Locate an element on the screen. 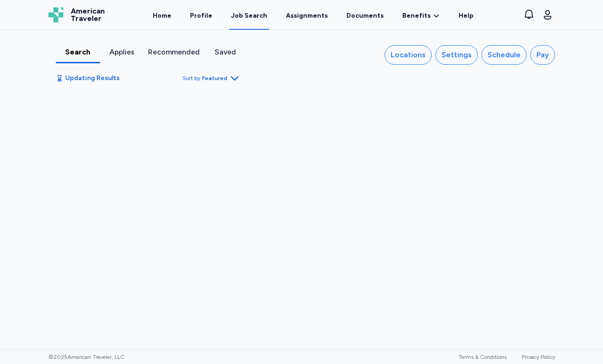 This screenshot has height=364, width=603. div: Recommended is located at coordinates (174, 52).